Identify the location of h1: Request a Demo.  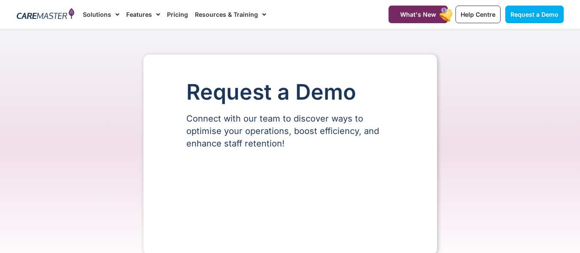
(290, 92).